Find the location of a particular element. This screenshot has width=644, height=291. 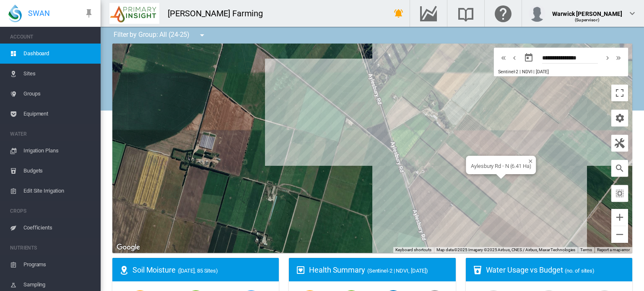

md-icon: icon-chevron-double-left is located at coordinates (503, 58).